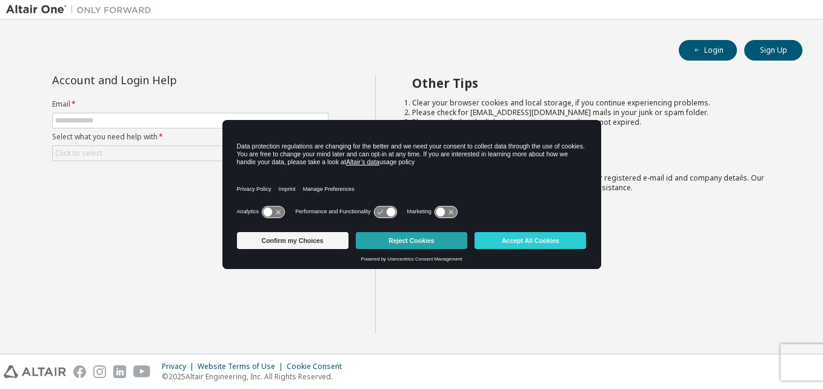 The image size is (823, 389). I want to click on label: Select what you need help with, so click(190, 137).